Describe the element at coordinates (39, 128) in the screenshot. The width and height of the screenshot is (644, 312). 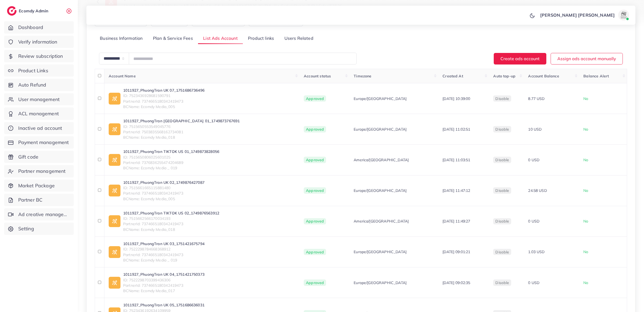
I see `a: Inactive ad account` at that location.